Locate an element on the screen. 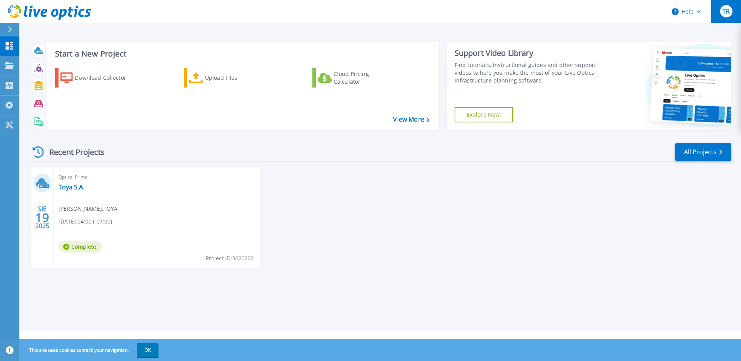 Image resolution: width=741 pixels, height=361 pixels. a: Cloud Pricing Calculator is located at coordinates (356, 78).